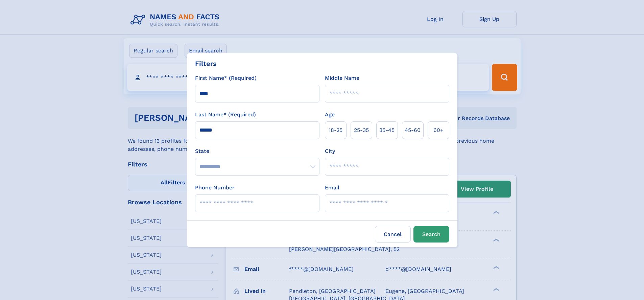  I want to click on label: Age, so click(330, 114).